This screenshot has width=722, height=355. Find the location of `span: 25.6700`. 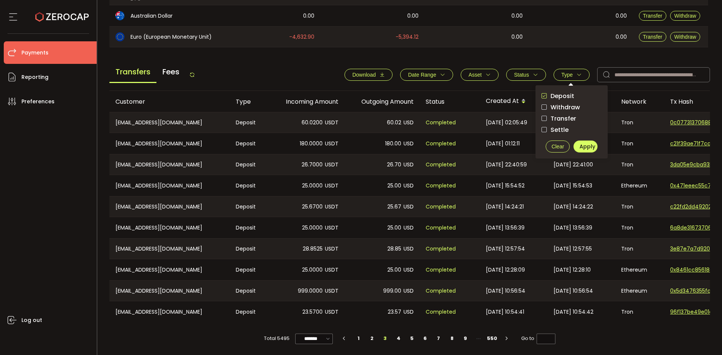

span: 25.6700 is located at coordinates (312, 207).